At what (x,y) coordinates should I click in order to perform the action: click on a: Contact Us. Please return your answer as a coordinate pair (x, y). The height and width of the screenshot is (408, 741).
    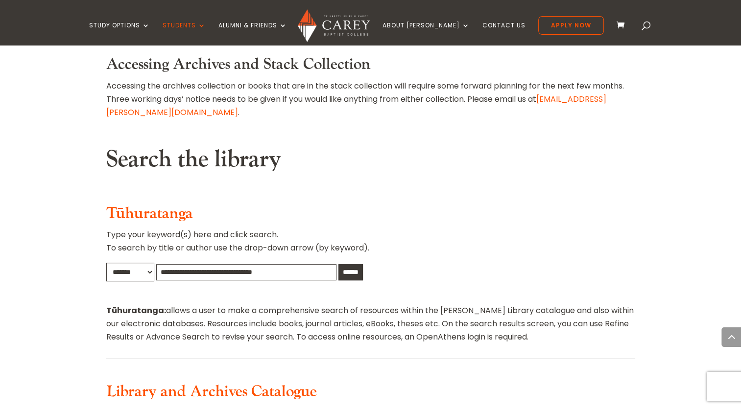
    Looking at the image, I should click on (504, 33).